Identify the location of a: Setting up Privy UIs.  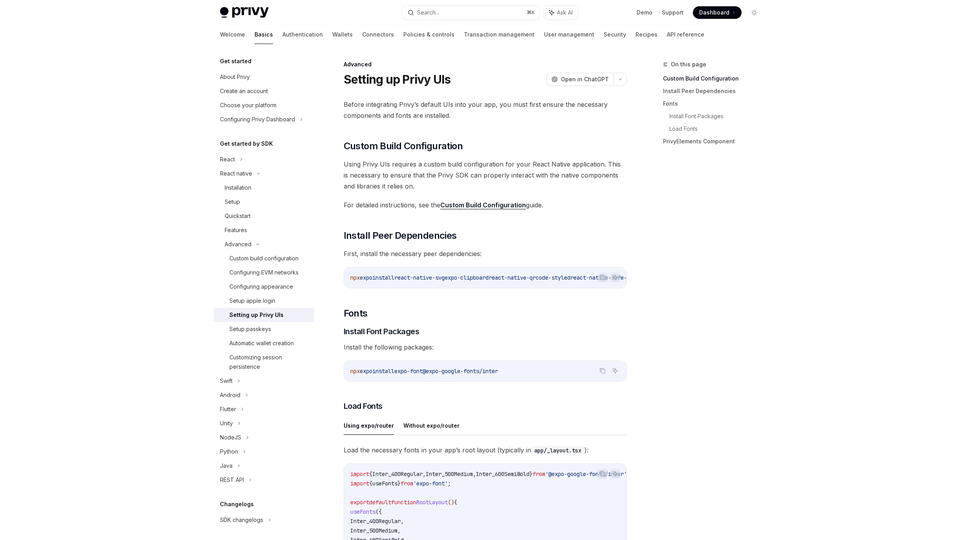
(264, 315).